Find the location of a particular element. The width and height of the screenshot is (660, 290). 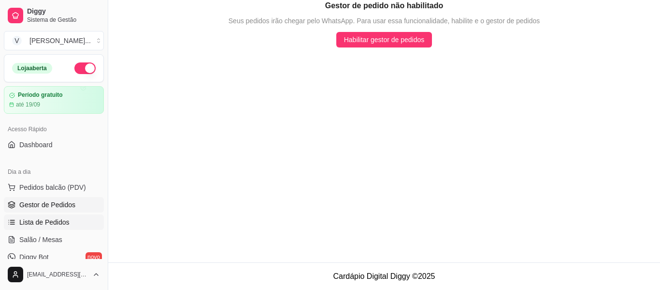

span: Seus pedidos irão chegar pelo WhatsApp. Para usar essa funcionalidade, habilite e o gestor de ped... is located at coordinates (384, 21).